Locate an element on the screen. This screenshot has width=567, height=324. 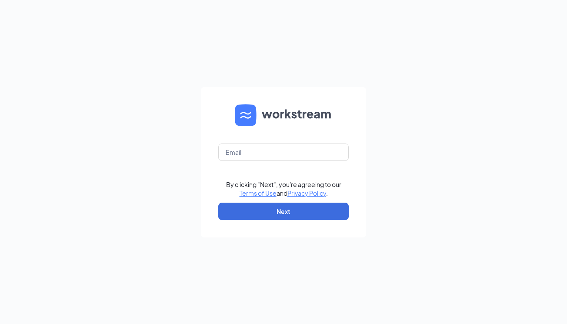
button: Next is located at coordinates (284, 211).